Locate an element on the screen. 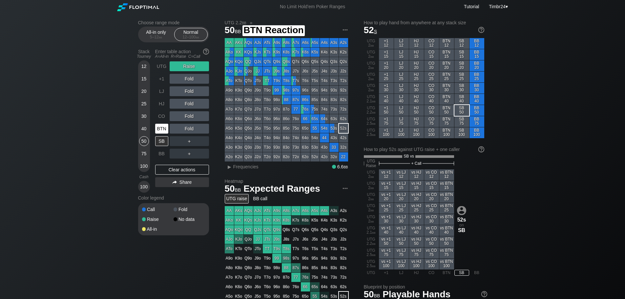 The width and height of the screenshot is (625, 299). div: 83s is located at coordinates (334, 100).